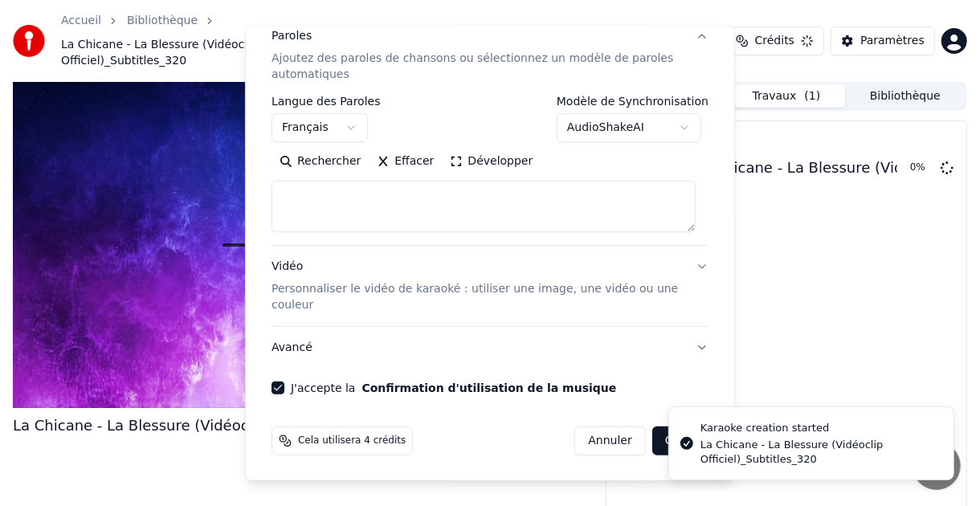 The image size is (980, 506). What do you see at coordinates (352, 441) in the screenshot?
I see `span: Cela utilisera 4 crédits` at bounding box center [352, 441].